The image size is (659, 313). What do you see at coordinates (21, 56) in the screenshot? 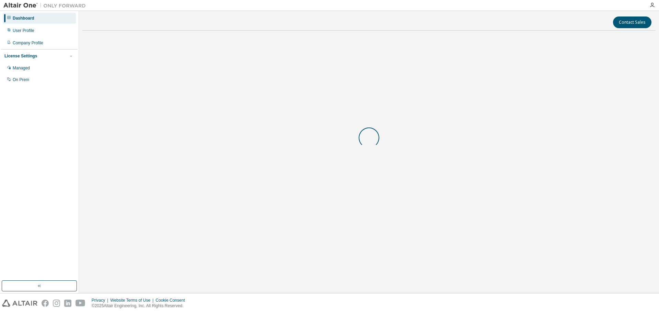
I see `div: License Settings` at bounding box center [21, 56].